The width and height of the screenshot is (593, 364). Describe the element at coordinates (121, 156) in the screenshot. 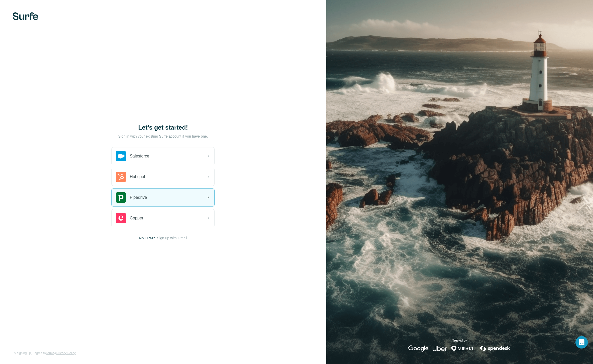

I see `img: salesforce's logo` at that location.